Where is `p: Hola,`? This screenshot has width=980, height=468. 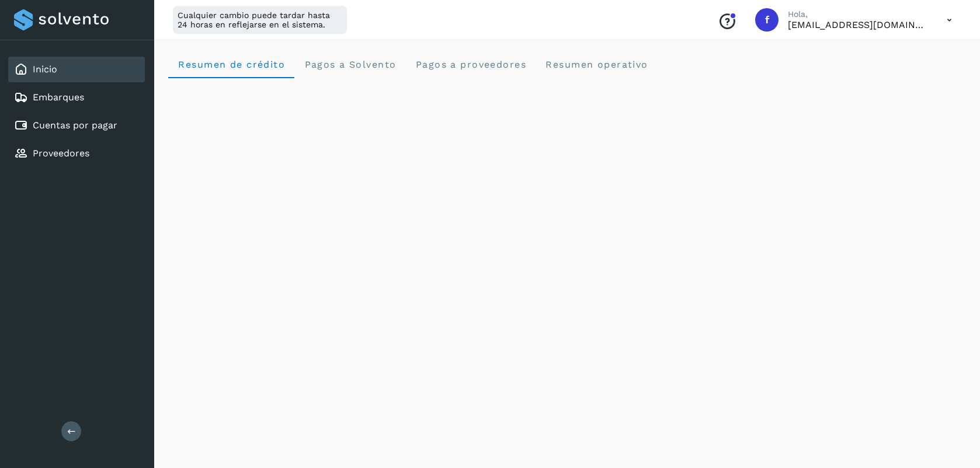
p: Hola, is located at coordinates (858, 14).